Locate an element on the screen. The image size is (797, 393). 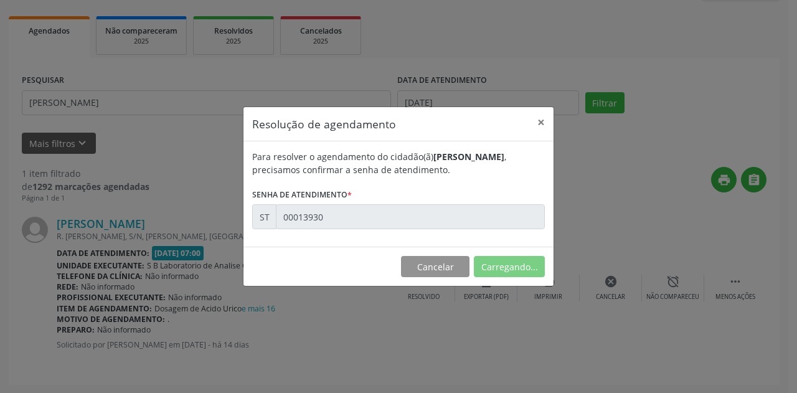
button: Carregando... is located at coordinates (509, 266).